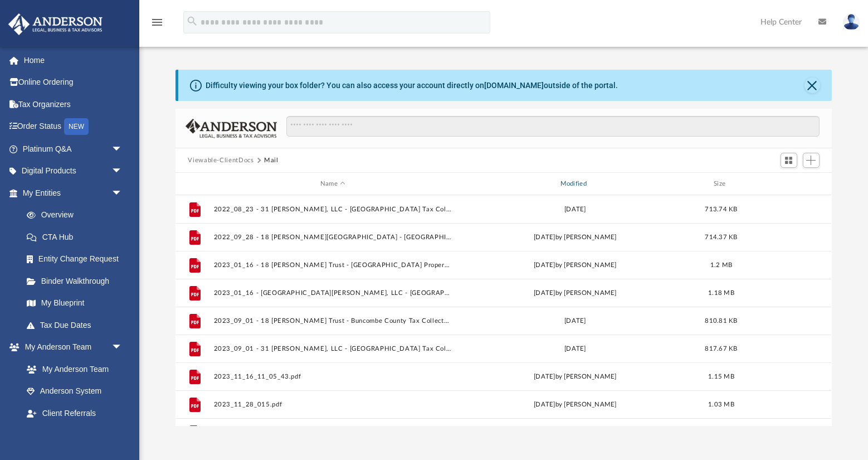  What do you see at coordinates (721, 237) in the screenshot?
I see `span: 714.37 KB` at bounding box center [721, 237].